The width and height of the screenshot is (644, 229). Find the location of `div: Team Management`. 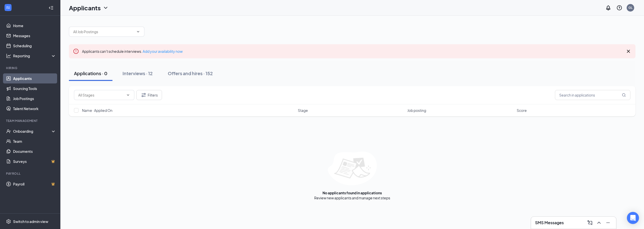

div: Team Management is located at coordinates (30, 121).